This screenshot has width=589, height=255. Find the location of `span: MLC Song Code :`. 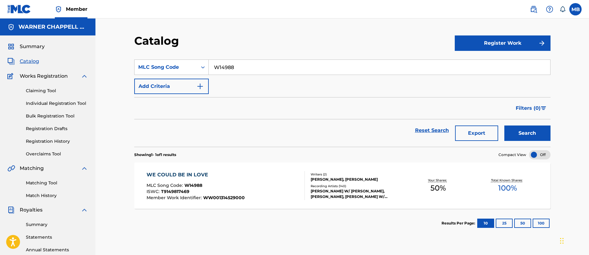

span: MLC Song Code : is located at coordinates (165, 185).